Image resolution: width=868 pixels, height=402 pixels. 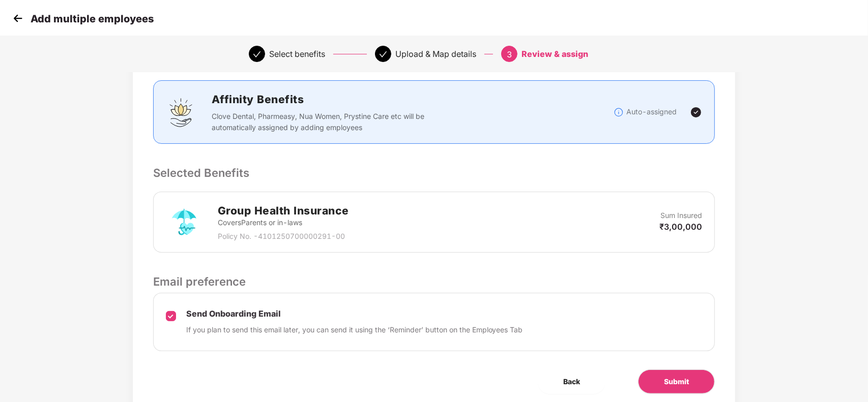 What do you see at coordinates (92, 19) in the screenshot?
I see `p: Add multiple employees` at bounding box center [92, 19].